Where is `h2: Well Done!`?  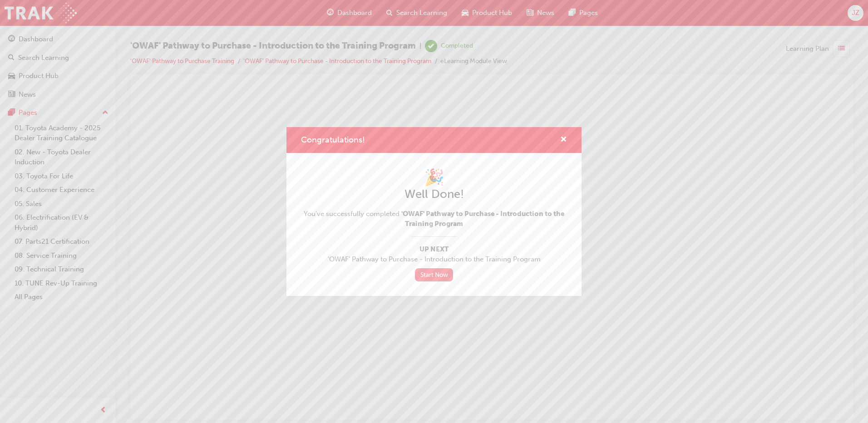 h2: Well Done! is located at coordinates (434, 195).